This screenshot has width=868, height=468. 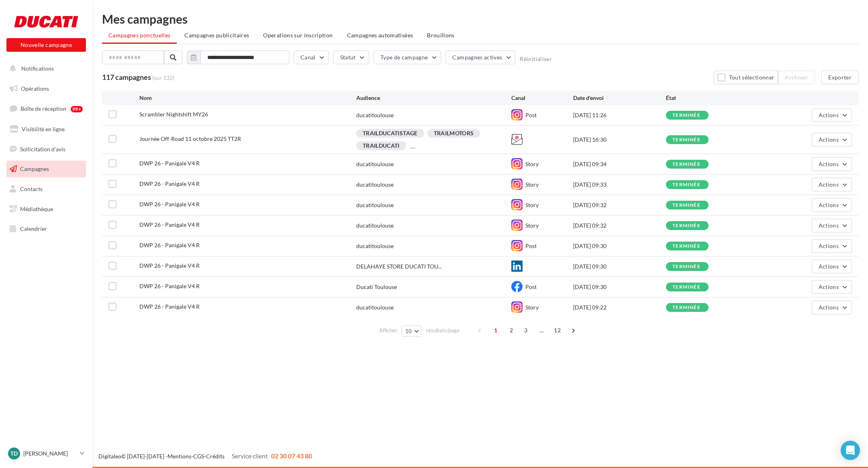 What do you see at coordinates (46, 45) in the screenshot?
I see `button: Nouvelle campagne` at bounding box center [46, 45].